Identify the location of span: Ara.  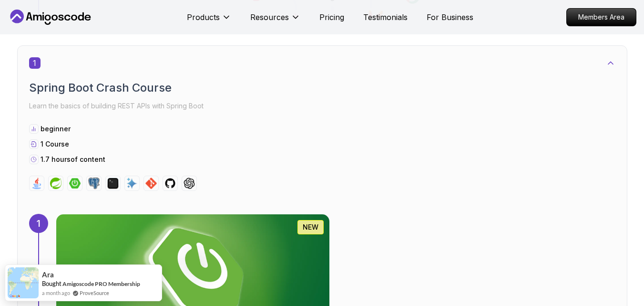
(48, 274).